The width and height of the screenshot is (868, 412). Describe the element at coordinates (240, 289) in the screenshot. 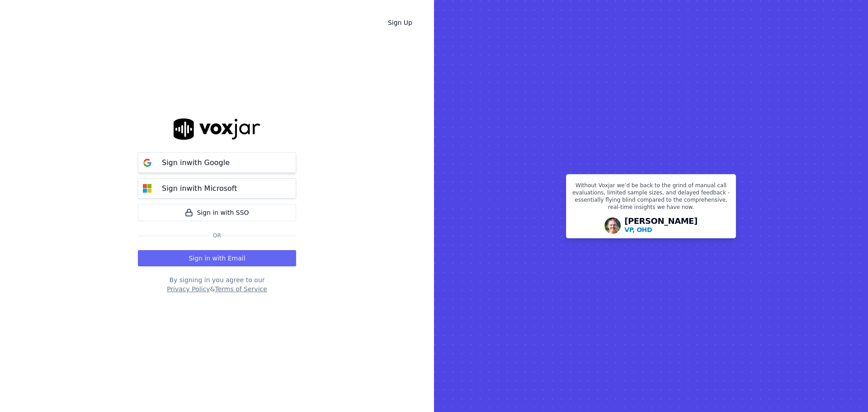

I see `button: Terms of Service` at that location.